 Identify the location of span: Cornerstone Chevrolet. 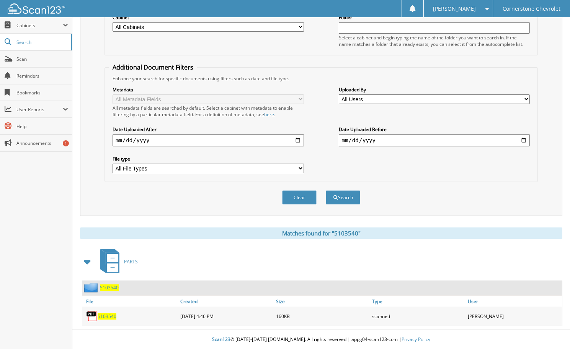
(531, 9).